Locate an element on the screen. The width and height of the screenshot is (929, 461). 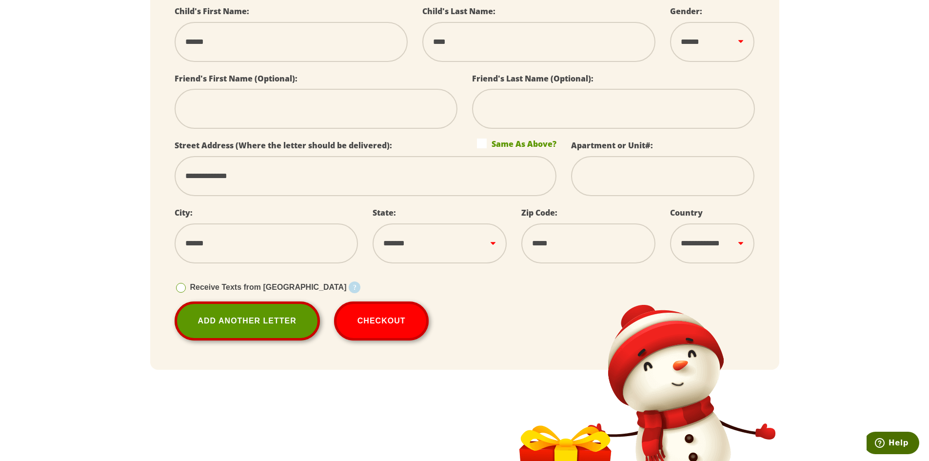
label: Country is located at coordinates (686, 213).